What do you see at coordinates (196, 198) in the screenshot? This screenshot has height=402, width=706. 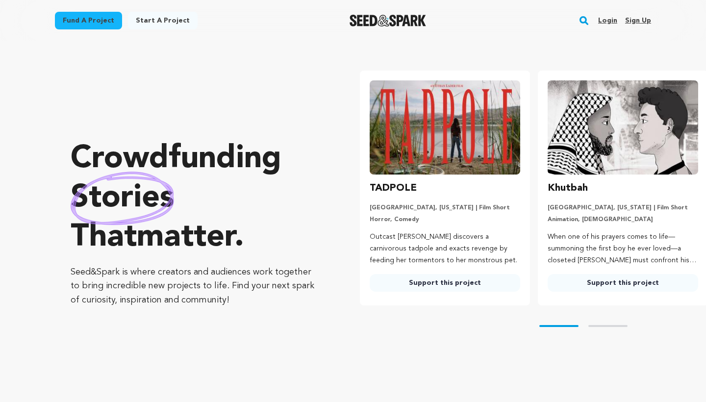 I see `p: Crowdfunding that .` at bounding box center [196, 198].